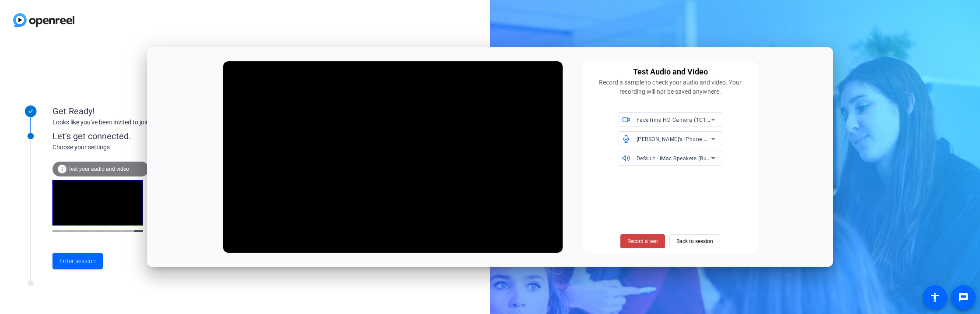  What do you see at coordinates (695, 241) in the screenshot?
I see `button: Back to session` at bounding box center [695, 241].